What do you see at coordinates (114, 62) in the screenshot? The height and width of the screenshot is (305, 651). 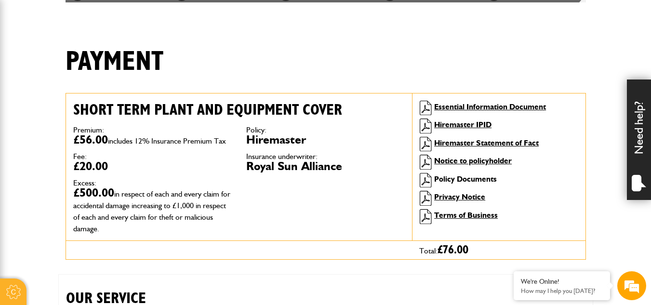 I see `h1: Payment` at bounding box center [114, 62].